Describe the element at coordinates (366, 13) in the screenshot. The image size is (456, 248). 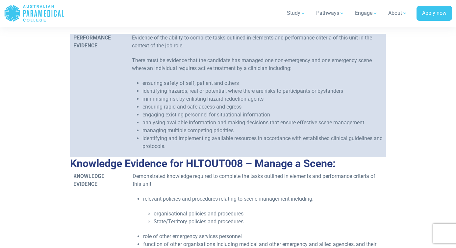
I see `a: Engage` at that location.